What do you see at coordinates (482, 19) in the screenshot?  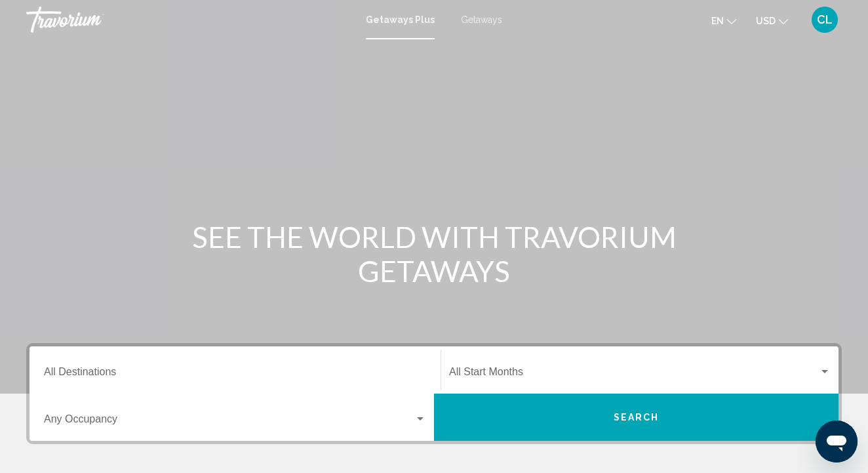 I see `span: Getaways` at bounding box center [482, 19].